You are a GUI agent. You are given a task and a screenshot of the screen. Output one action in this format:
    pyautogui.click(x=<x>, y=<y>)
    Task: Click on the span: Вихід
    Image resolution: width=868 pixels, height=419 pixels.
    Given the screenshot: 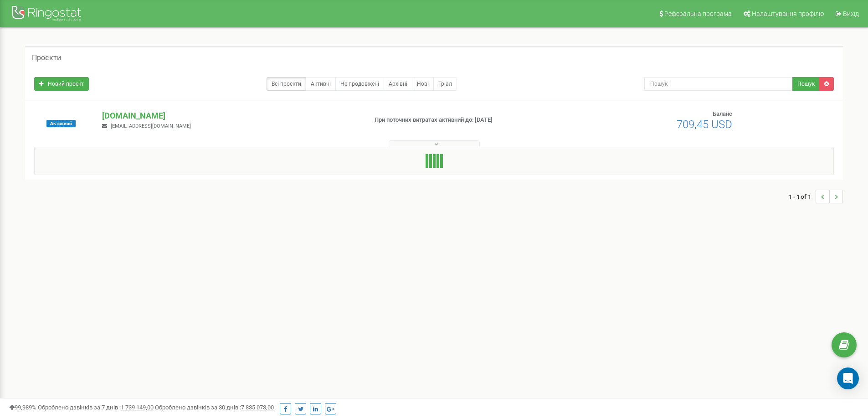 What is the action you would take?
    pyautogui.click(x=851, y=14)
    